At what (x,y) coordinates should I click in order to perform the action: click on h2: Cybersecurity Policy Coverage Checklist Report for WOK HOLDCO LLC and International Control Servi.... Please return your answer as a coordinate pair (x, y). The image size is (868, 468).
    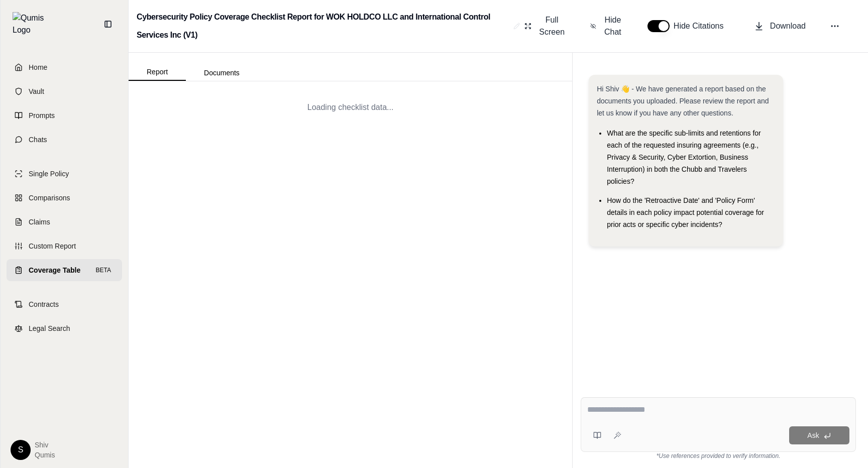
    Looking at the image, I should click on (323, 26).